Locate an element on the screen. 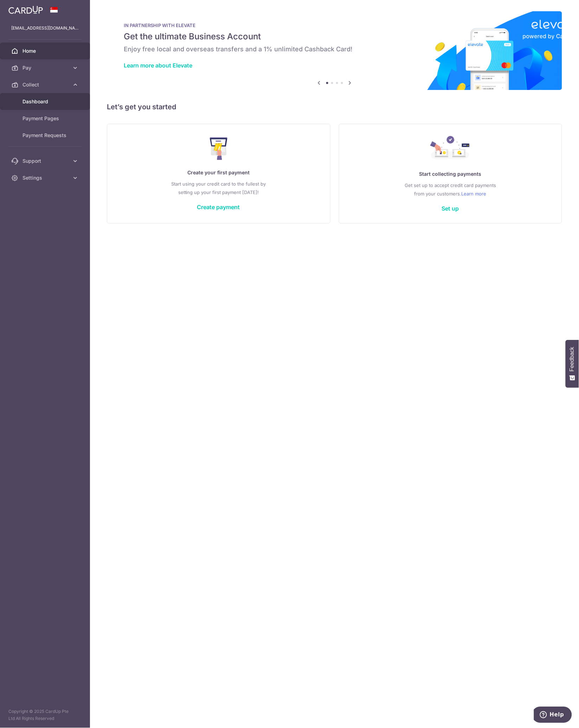  p: Start collecting payments is located at coordinates (451, 174).